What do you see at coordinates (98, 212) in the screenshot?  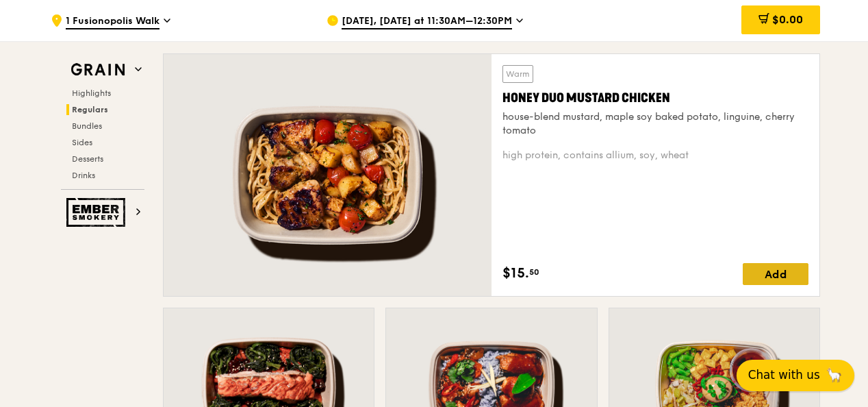 I see `img: Ember Smokery web logo` at bounding box center [98, 212].